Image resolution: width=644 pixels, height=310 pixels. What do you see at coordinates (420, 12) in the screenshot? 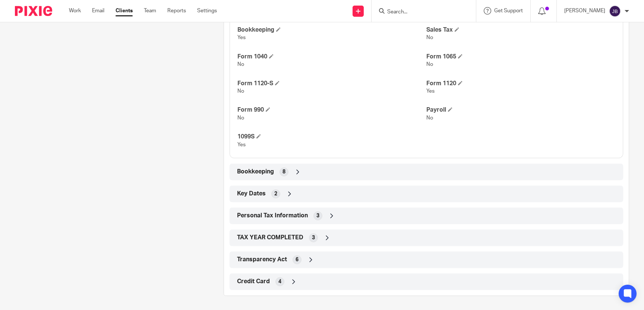
I see `input: Search` at bounding box center [420, 12].